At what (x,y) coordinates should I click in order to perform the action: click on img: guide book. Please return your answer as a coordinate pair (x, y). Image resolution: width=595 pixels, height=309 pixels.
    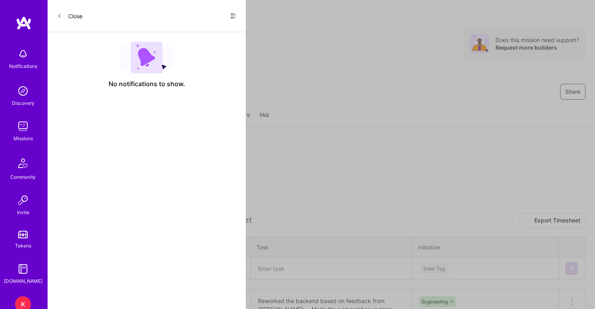
    Looking at the image, I should click on (23, 269).